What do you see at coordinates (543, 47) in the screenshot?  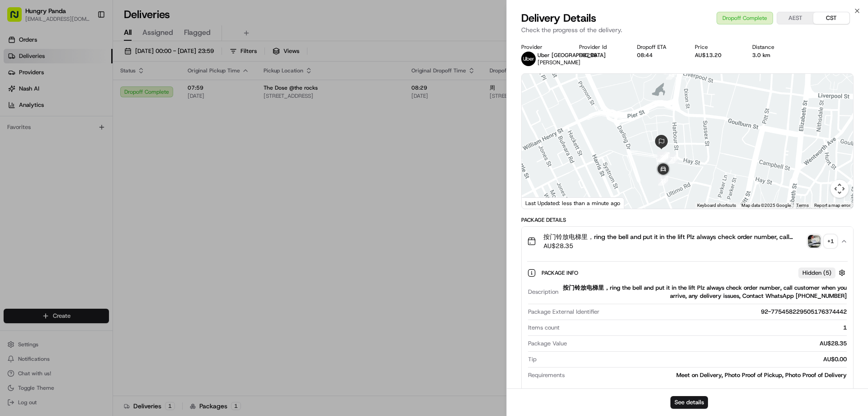 I see `div: Provider` at bounding box center [543, 47].